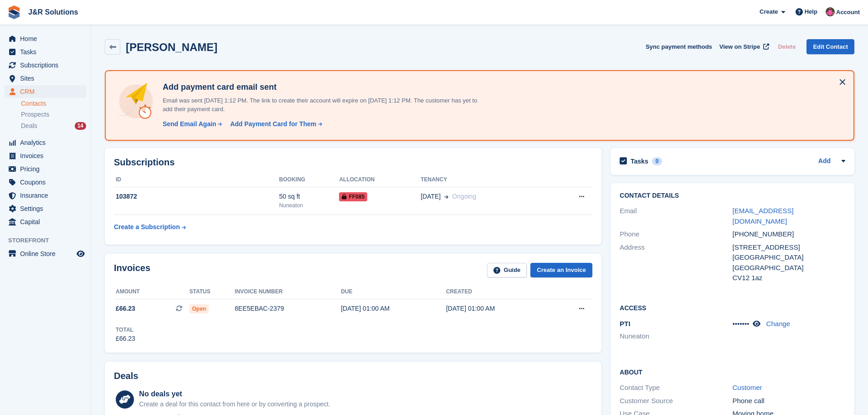 Image resolution: width=868 pixels, height=415 pixels. What do you see at coordinates (676, 401) in the screenshot?
I see `div: Customer Source` at bounding box center [676, 401].